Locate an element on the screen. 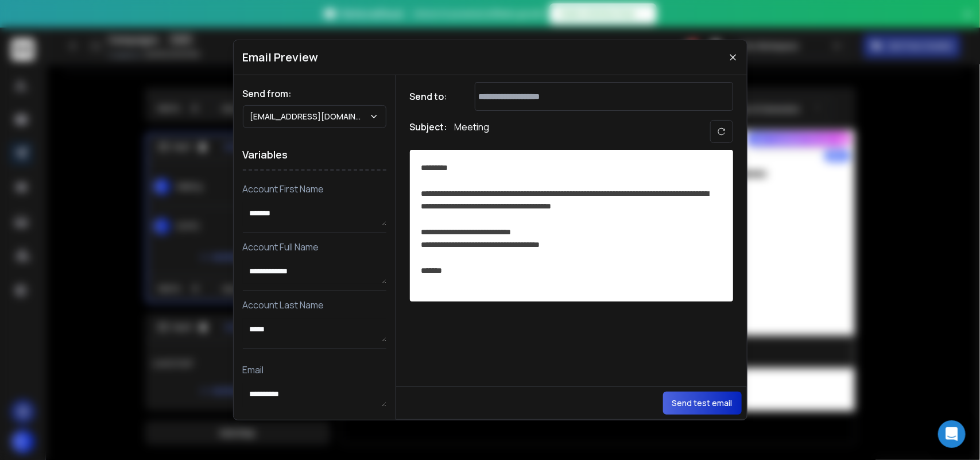 The image size is (980, 460). h1: Subject: is located at coordinates (429, 131).